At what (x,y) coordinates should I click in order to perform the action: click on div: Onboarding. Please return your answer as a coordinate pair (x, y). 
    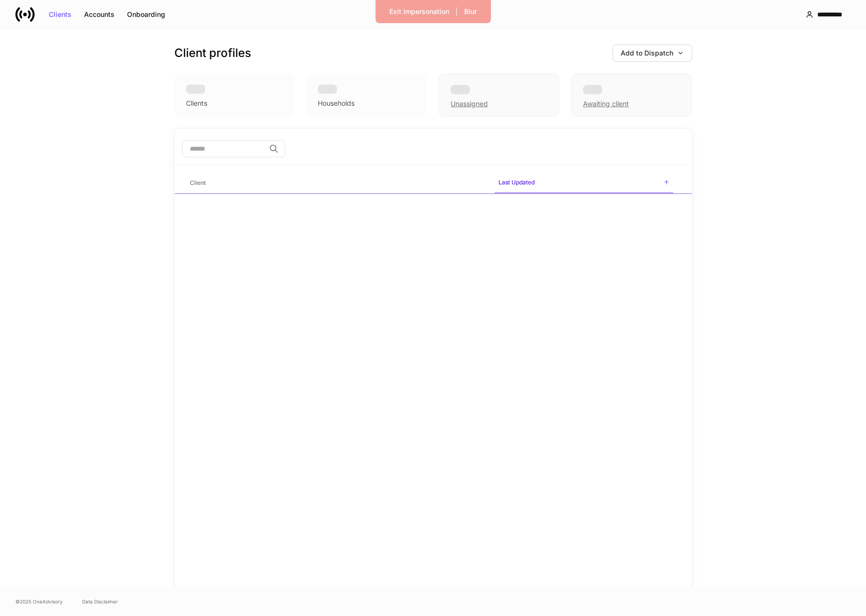
    Looking at the image, I should click on (146, 15).